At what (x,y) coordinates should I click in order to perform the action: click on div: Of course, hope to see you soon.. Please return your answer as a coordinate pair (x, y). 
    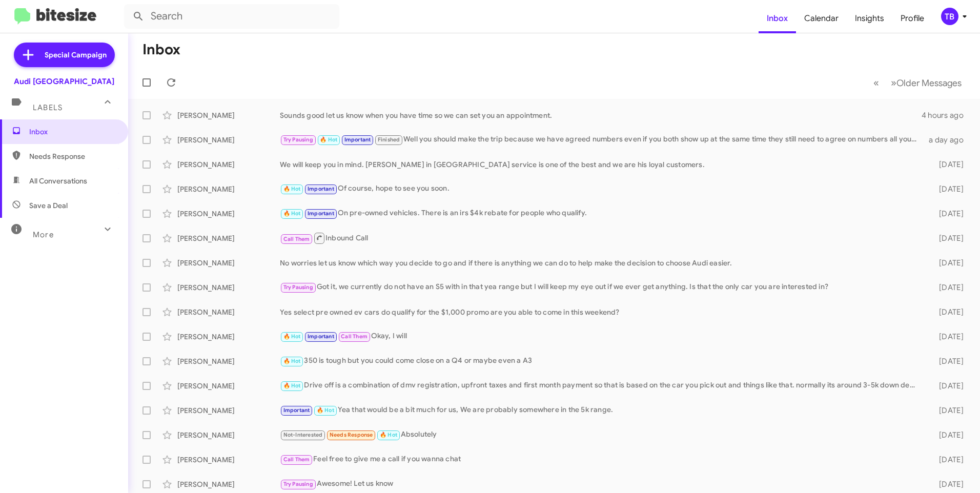
    Looking at the image, I should click on (601, 188).